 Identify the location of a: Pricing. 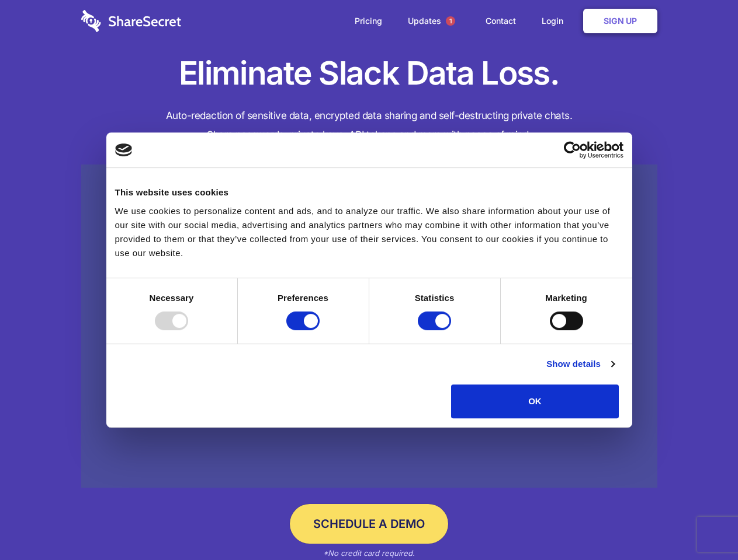
(368, 21).